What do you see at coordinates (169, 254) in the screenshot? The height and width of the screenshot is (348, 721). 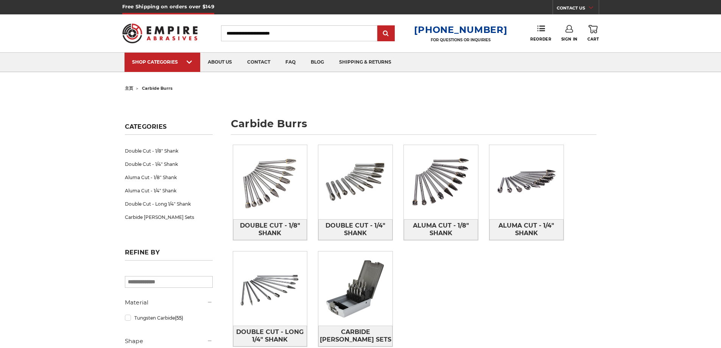 I see `h5: Refine by` at bounding box center [169, 254].